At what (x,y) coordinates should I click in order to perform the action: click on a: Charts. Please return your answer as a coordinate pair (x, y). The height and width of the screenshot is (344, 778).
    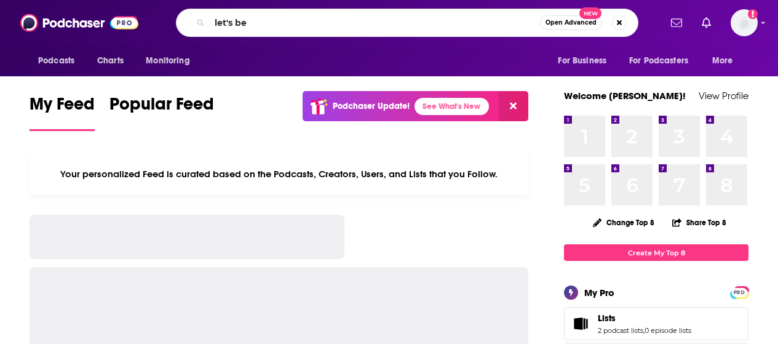
    Looking at the image, I should click on (110, 61).